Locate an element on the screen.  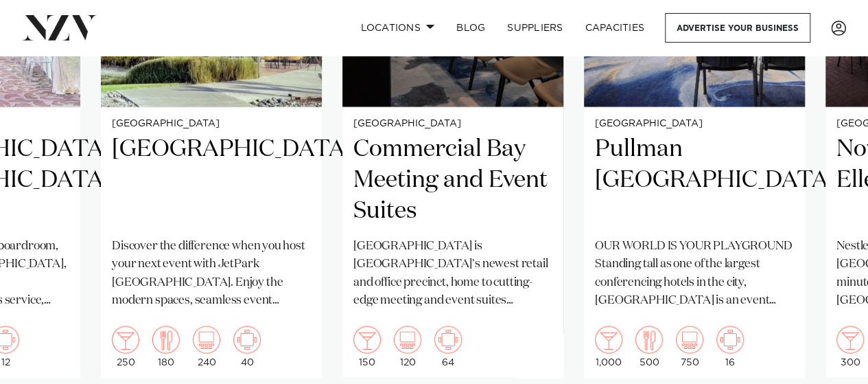
div: 16 is located at coordinates (730, 346).